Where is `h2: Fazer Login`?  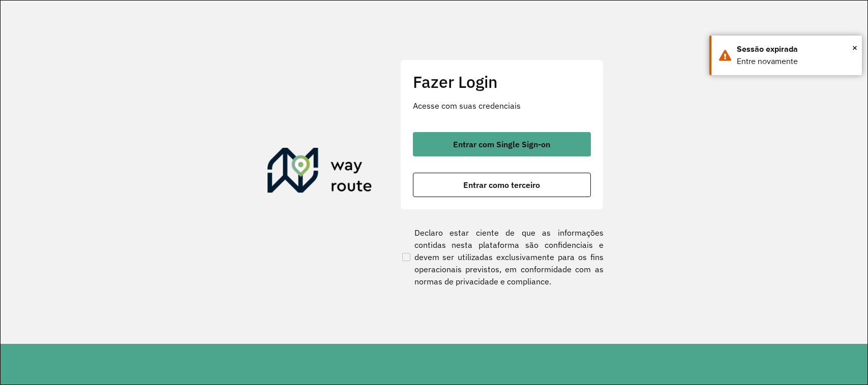 h2: Fazer Login is located at coordinates (501, 82).